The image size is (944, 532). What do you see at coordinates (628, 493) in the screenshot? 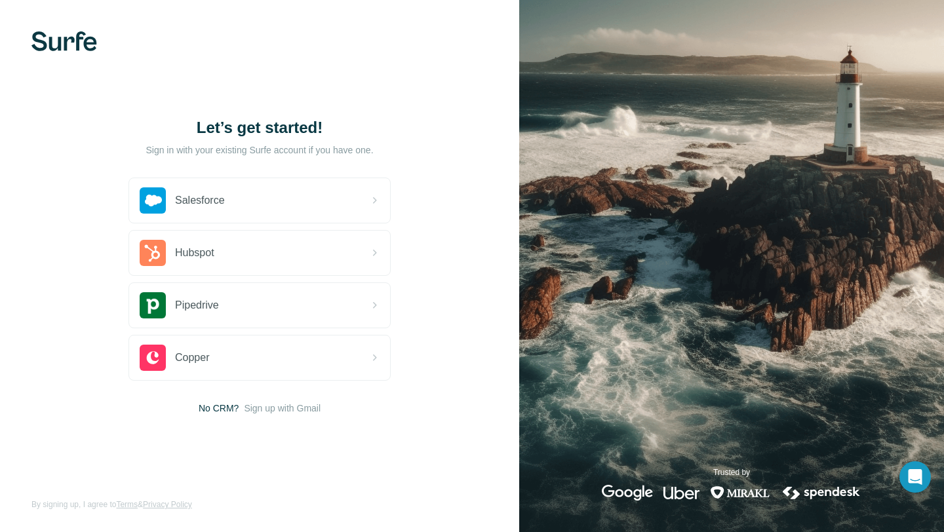
I see `img: google's logo` at bounding box center [628, 493].